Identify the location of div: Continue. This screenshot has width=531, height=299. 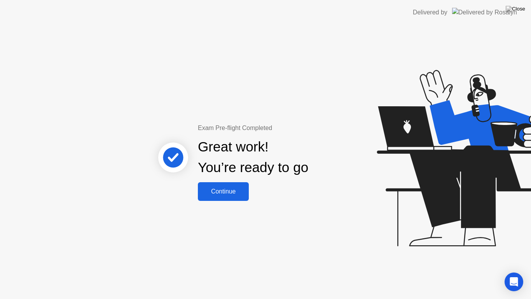
(223, 191).